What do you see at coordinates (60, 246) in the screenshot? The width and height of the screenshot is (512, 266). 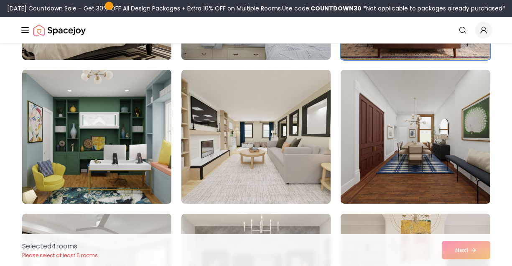 I see `p: Selected 4 room s` at bounding box center [60, 246].